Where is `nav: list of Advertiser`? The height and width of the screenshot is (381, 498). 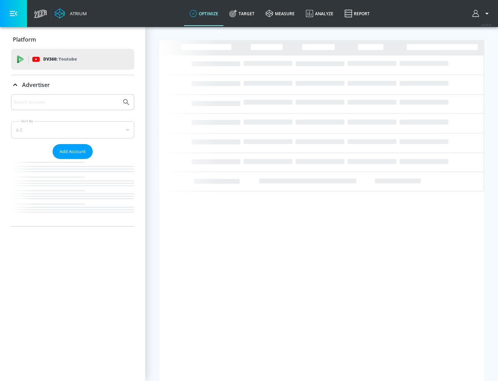 nav: list of Advertiser is located at coordinates (73, 192).